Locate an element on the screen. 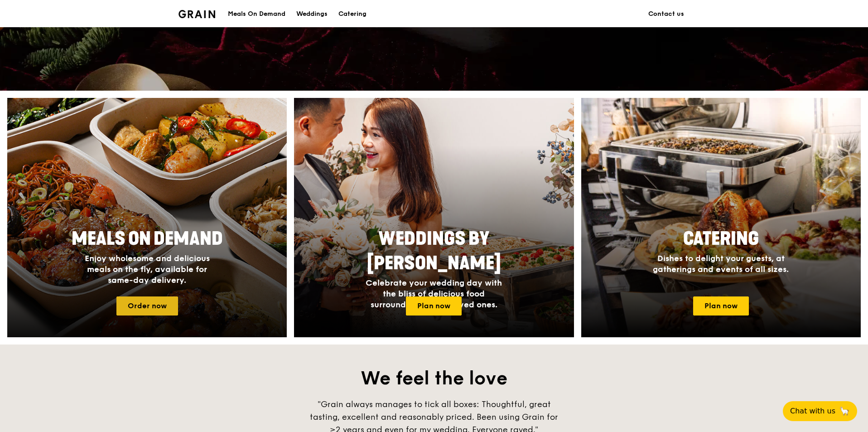 The image size is (868, 432). span: Catering is located at coordinates (721, 239).